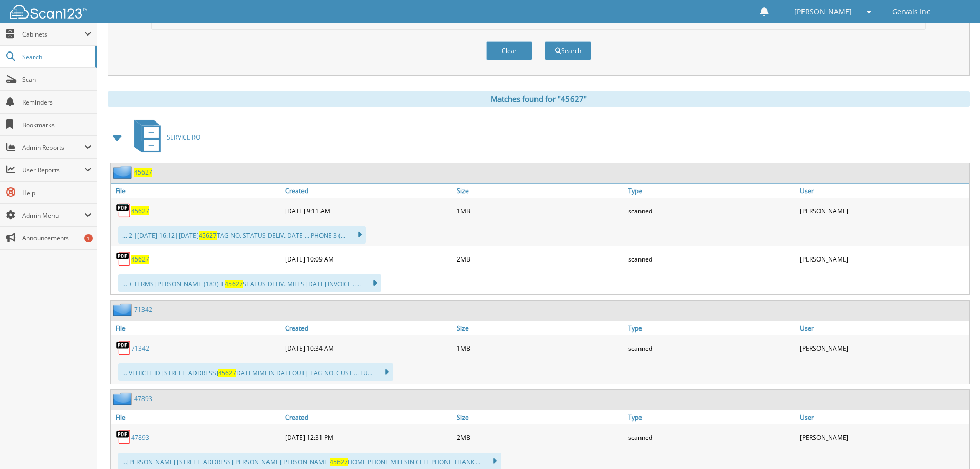  What do you see at coordinates (568, 51) in the screenshot?
I see `button: Search` at bounding box center [568, 51].